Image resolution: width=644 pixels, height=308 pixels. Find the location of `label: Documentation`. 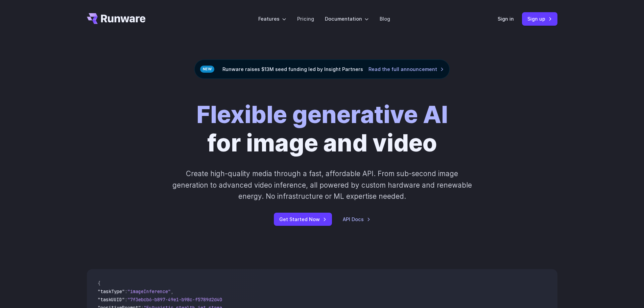

label: Documentation is located at coordinates (347, 19).